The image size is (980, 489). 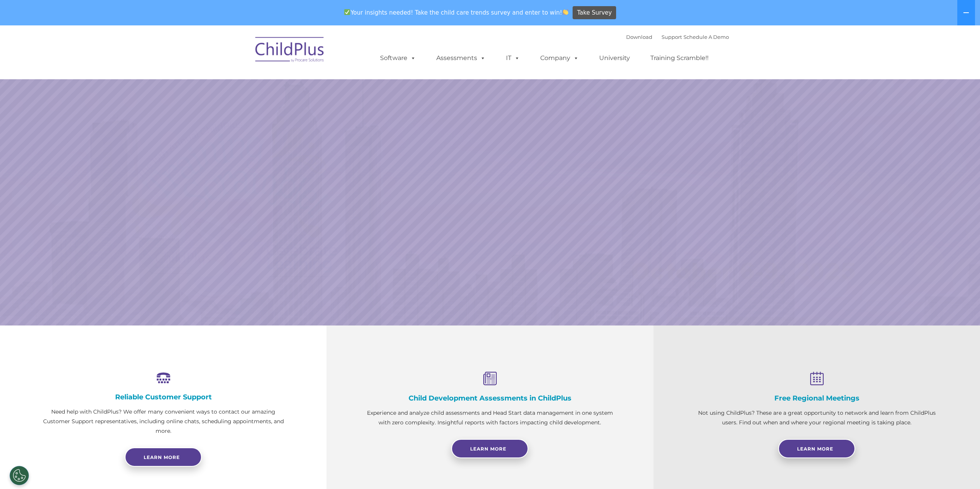 What do you see at coordinates (164, 457) in the screenshot?
I see `a: Learn more` at bounding box center [164, 457].